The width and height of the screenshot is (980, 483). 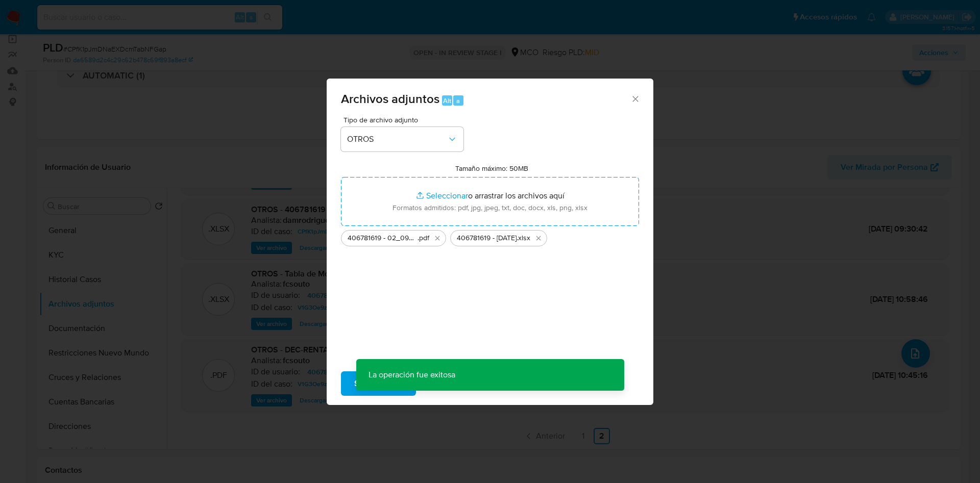 What do you see at coordinates (382, 239) in the screenshot?
I see `span: 406781619 - 02_09_2025` at bounding box center [382, 239].